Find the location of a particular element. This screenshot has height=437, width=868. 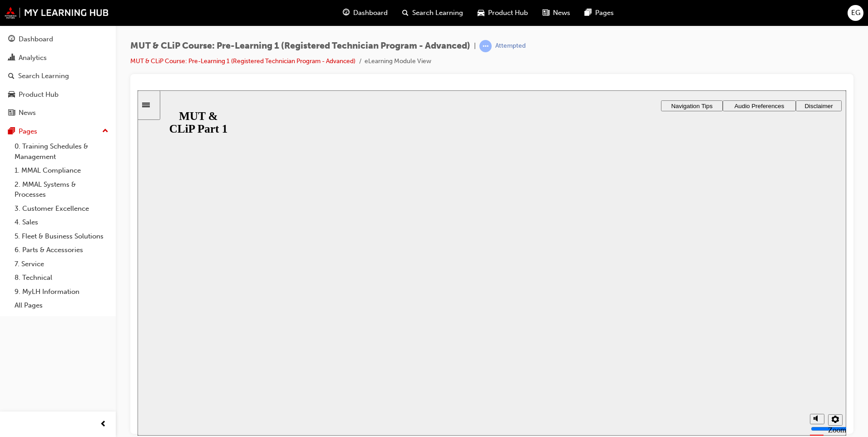

span: Dashboard is located at coordinates (370, 13).